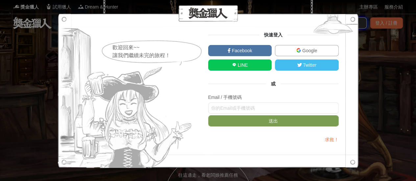 Image resolution: width=416 pixels, height=181 pixels. I want to click on a: 求救！, so click(331, 140).